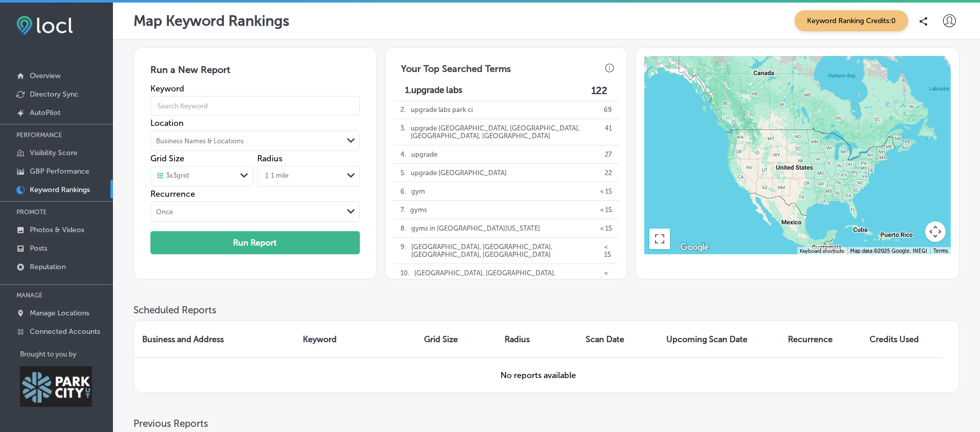 This screenshot has height=432, width=980. Describe the element at coordinates (38, 248) in the screenshot. I see `p: Posts` at that location.